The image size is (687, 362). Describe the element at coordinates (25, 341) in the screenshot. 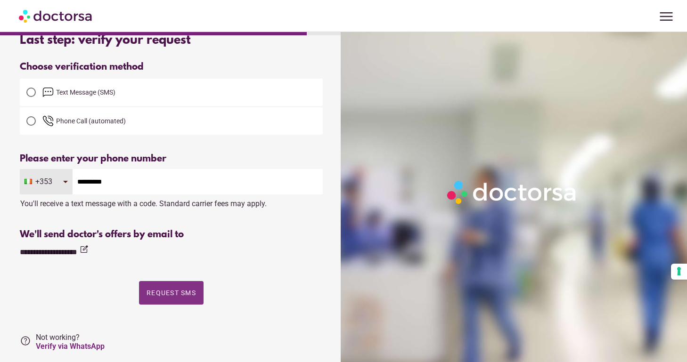

I see `i: help` at that location.